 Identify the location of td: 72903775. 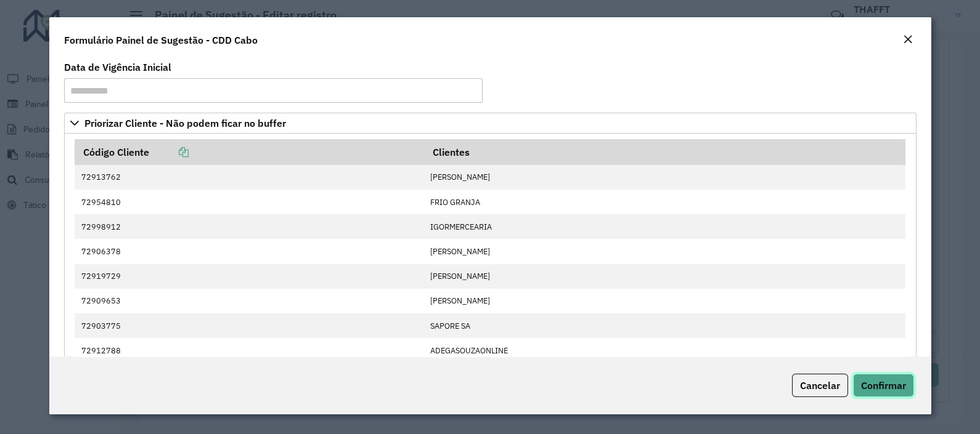
(249, 326).